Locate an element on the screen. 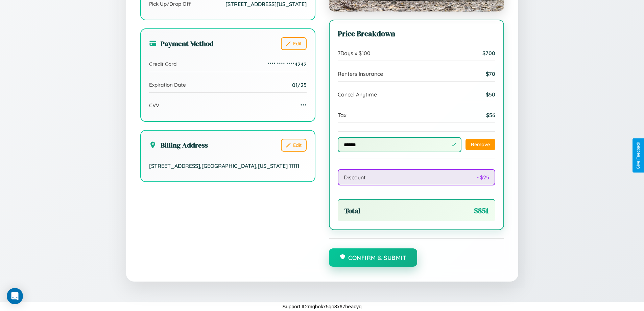 The height and width of the screenshot is (311, 644). p: Support ID: mghokx5qo8x67heacyq is located at coordinates (322, 306).